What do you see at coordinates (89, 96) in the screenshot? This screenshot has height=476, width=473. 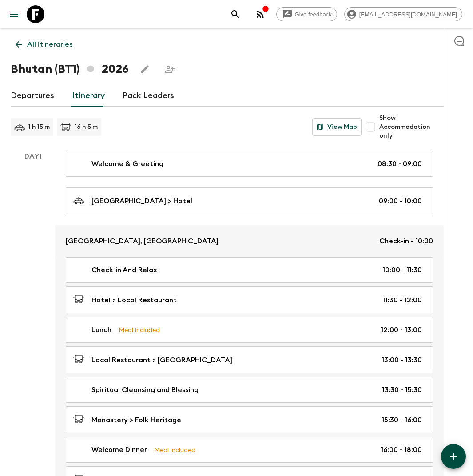 I see `a: Itinerary` at bounding box center [89, 96].